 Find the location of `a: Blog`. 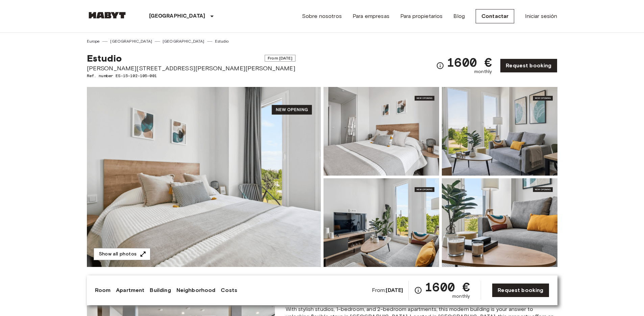

a: Blog is located at coordinates (459, 16).